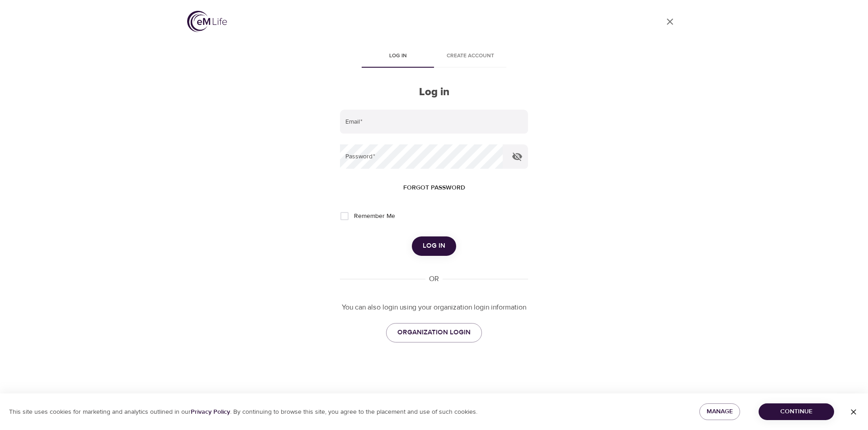 Image resolution: width=868 pixels, height=430 pixels. Describe the element at coordinates (207, 21) in the screenshot. I see `img: logo` at that location.